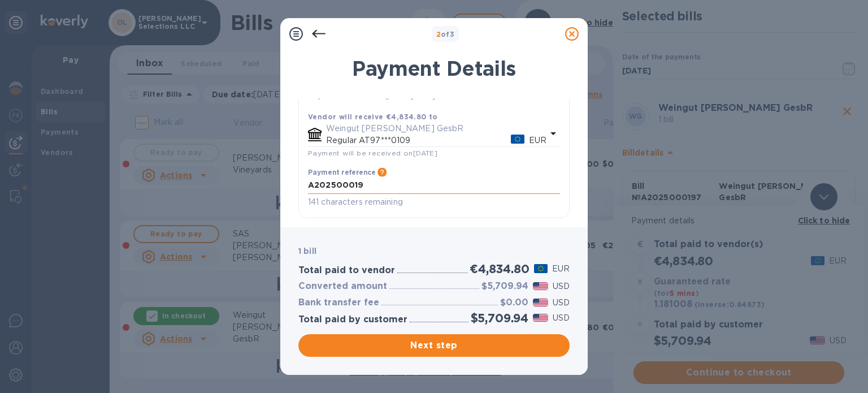 This screenshot has height=393, width=868. What do you see at coordinates (434, 69) in the screenshot?
I see `h1: Payment Details` at bounding box center [434, 69].